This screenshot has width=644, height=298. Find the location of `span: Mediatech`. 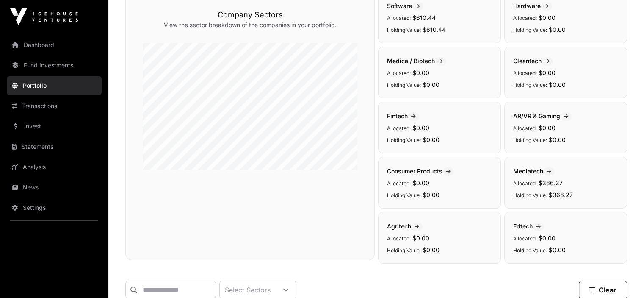

span: Mediatech is located at coordinates (534, 171).